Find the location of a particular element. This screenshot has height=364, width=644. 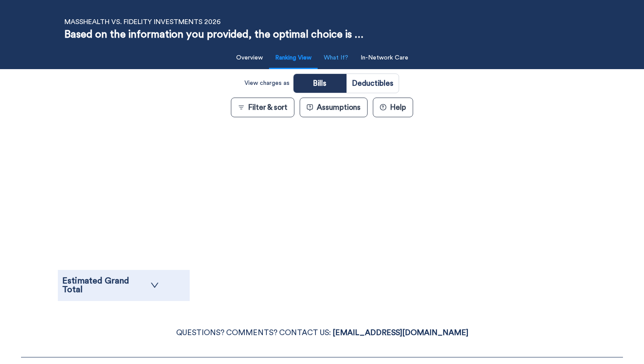

button: What If? is located at coordinates (336, 58).